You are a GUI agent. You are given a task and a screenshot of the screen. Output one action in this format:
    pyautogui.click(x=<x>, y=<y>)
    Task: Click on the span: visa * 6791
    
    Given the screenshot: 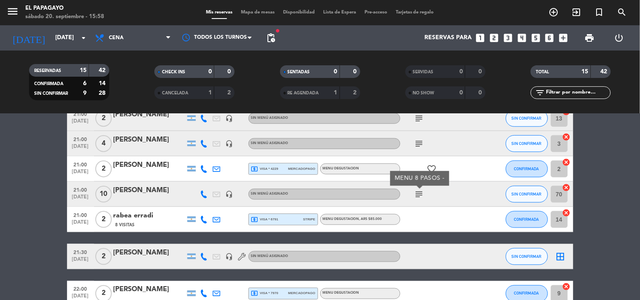 What is the action you would take?
    pyautogui.click(x=264, y=220)
    